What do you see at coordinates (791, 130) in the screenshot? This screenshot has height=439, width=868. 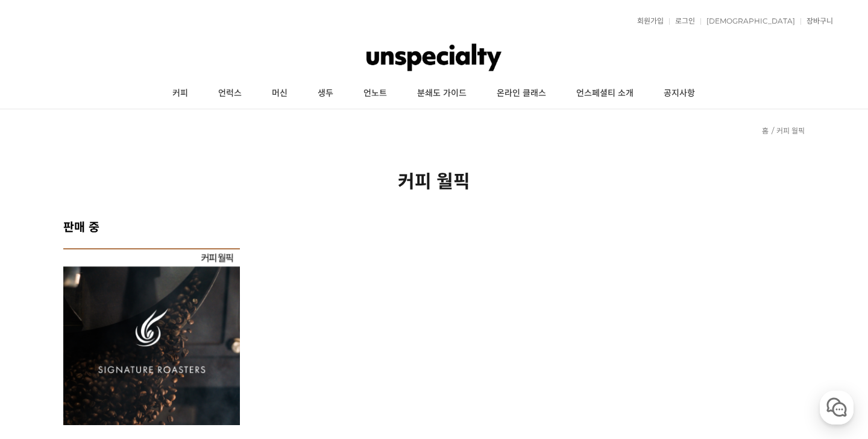 I see `a: 커피 월픽` at bounding box center [791, 130].